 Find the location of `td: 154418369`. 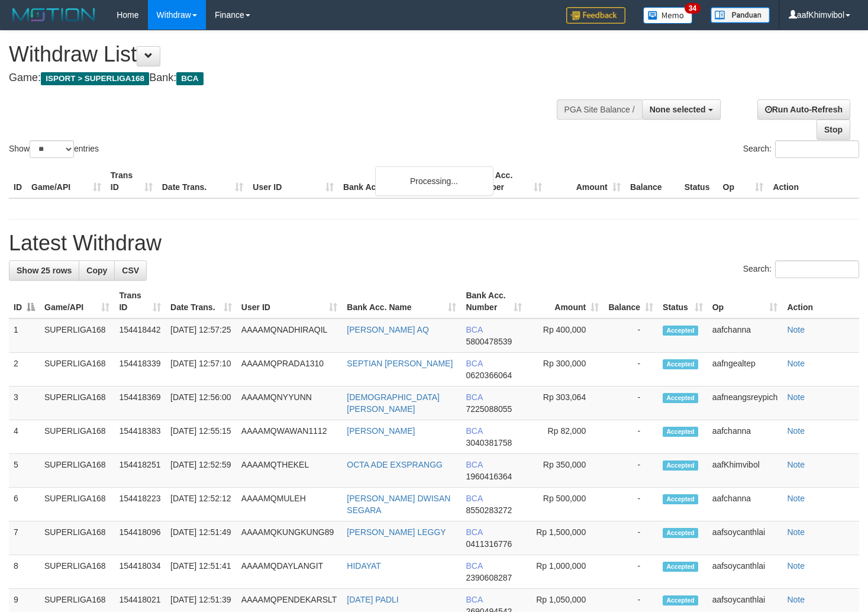

td: 154418369 is located at coordinates (139, 403).